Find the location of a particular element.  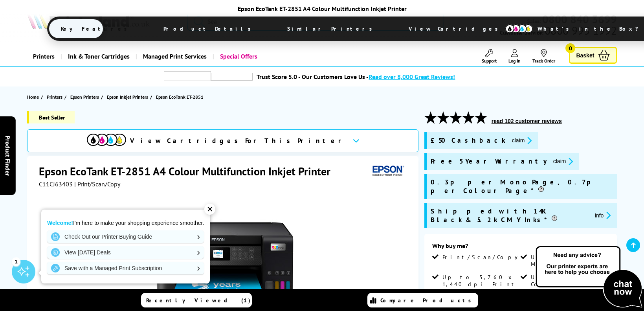

span: Read over 8,000 Great Reviews! is located at coordinates (412, 77).